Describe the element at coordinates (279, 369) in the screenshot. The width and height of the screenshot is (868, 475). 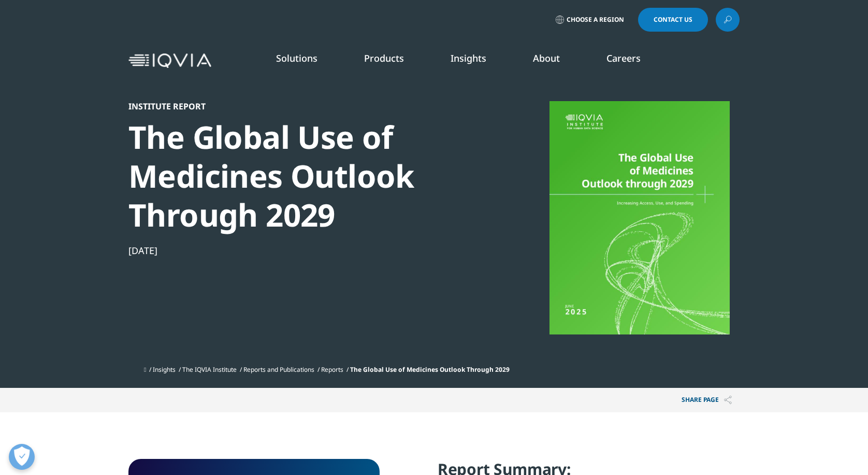
I see `a: Reports and Publications` at that location.